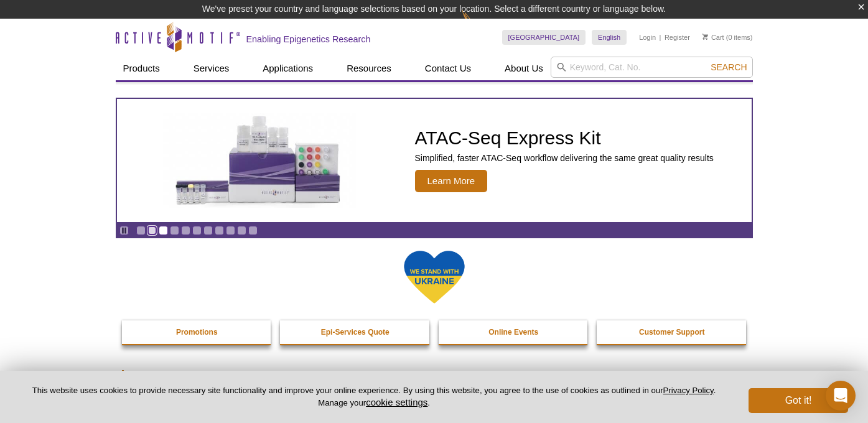 The width and height of the screenshot is (868, 423). Describe the element at coordinates (252, 230) in the screenshot. I see `a: Go to slide 11` at that location.